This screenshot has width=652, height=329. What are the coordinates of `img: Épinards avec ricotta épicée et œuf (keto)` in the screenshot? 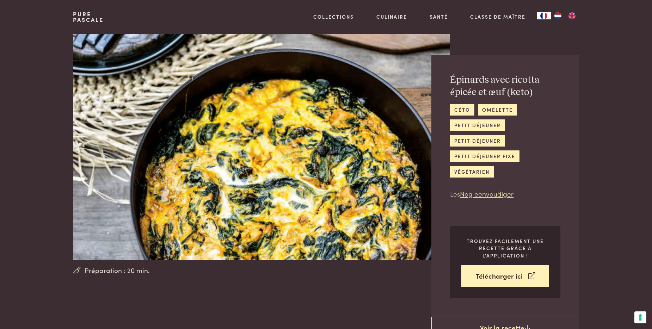 It's located at (261, 147).